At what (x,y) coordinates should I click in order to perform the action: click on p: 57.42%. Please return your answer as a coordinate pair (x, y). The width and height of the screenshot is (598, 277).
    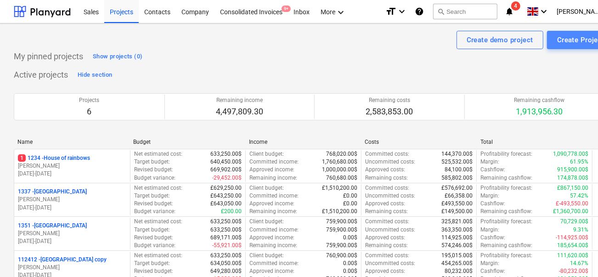
    Looking at the image, I should click on (579, 196).